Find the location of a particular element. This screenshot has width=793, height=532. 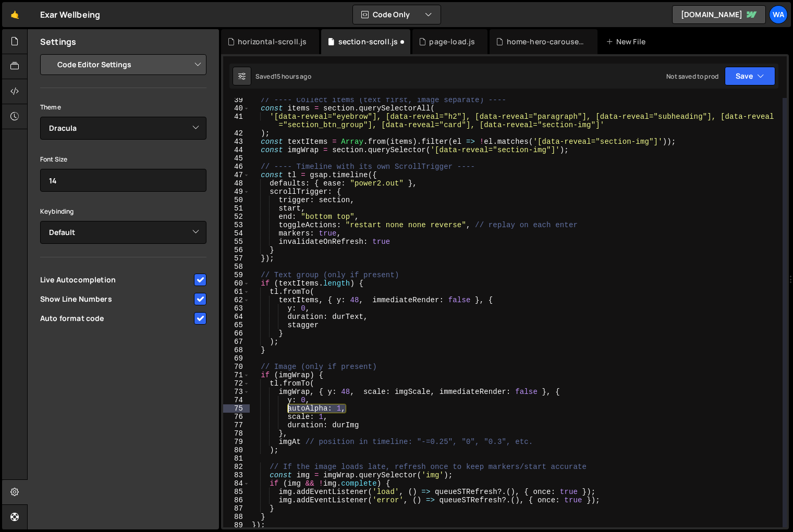

div: 55 is located at coordinates (236, 242).